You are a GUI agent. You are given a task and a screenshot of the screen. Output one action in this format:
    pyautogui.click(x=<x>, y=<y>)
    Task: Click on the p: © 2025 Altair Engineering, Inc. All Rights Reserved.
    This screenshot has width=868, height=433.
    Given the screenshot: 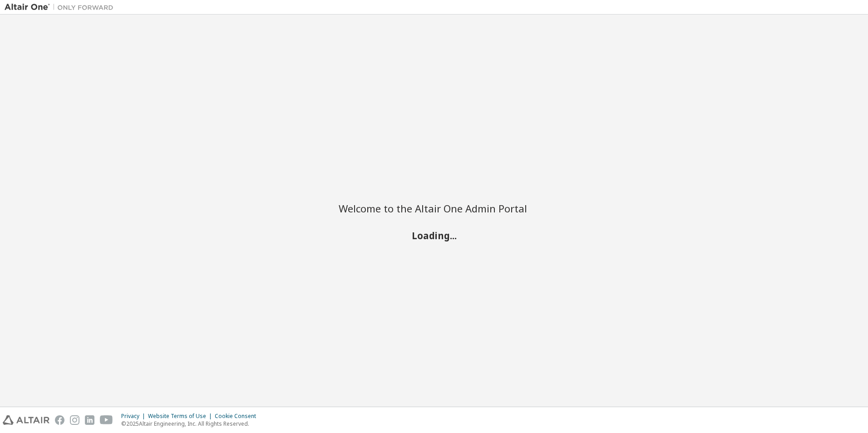 What is the action you would take?
    pyautogui.click(x=191, y=423)
    